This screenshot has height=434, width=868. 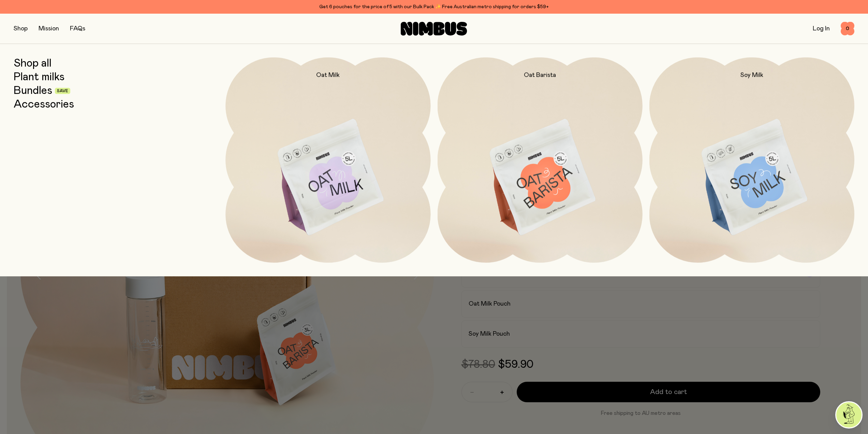 I want to click on a: Oat Milk, so click(x=328, y=160).